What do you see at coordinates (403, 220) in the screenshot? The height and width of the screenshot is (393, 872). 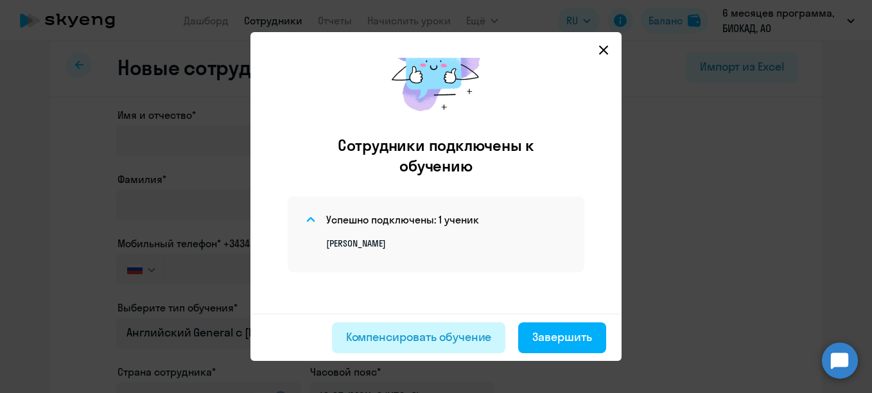 I see `h4: Успешно подключены: 1 ученик` at bounding box center [403, 220].